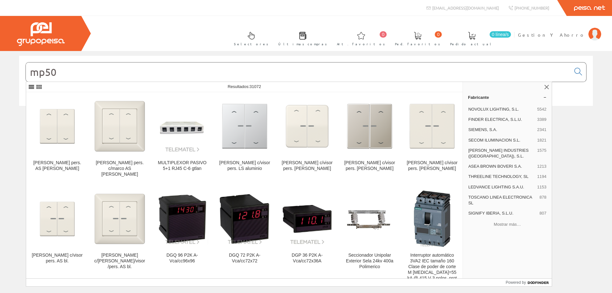 The height and width of the screenshot is (293, 612). I want to click on img: Tecla doble c/visor pers. LS aluminio, so click(245, 126).